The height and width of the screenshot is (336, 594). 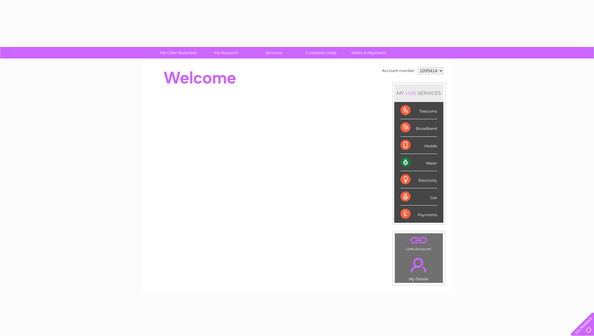 What do you see at coordinates (419, 214) in the screenshot?
I see `div: Payments` at bounding box center [419, 214].